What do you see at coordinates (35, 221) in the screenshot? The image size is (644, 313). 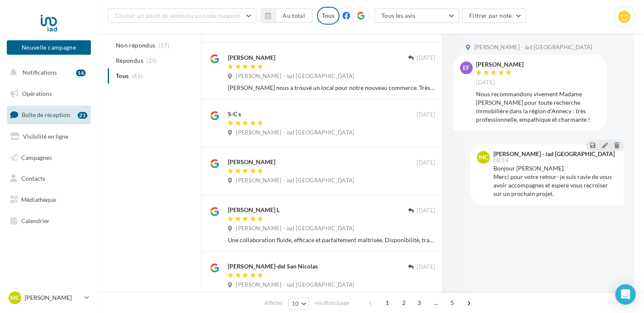 I see `span: Calendrier` at bounding box center [35, 221].